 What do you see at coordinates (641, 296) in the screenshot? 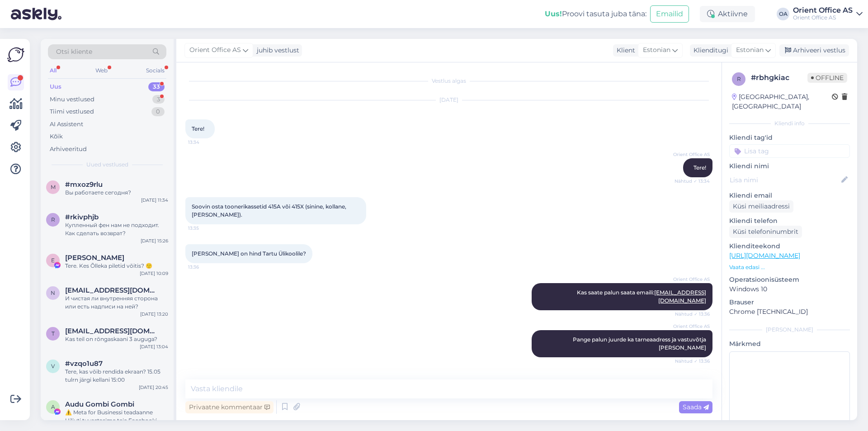
I see `span: Kas saate palun saata emaili:` at bounding box center [641, 296].